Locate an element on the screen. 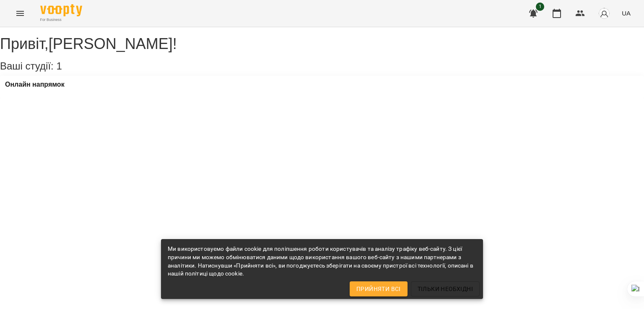 The height and width of the screenshot is (309, 644). button: UA is located at coordinates (625, 13).